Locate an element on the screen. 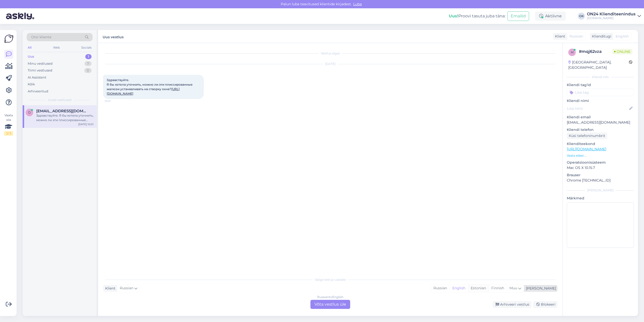 The image size is (644, 322). div: Uus is located at coordinates (31, 57).